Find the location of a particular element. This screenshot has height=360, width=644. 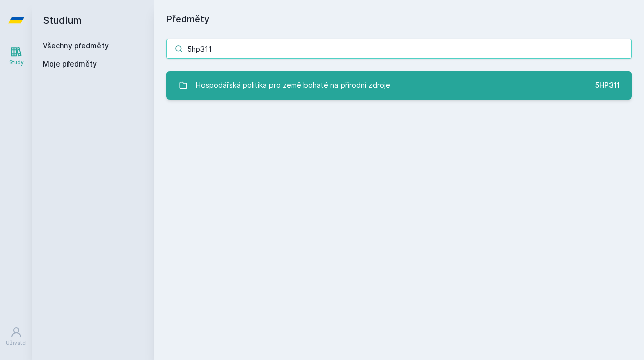

span: Moje předměty is located at coordinates (70, 64).